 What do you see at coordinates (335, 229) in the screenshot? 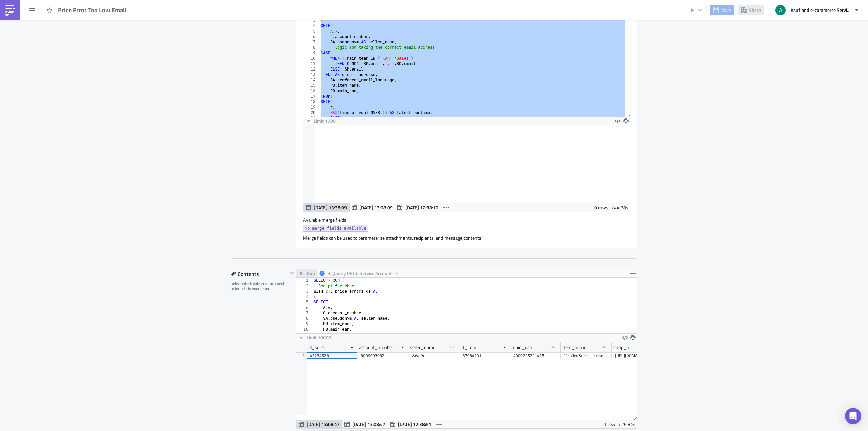
I see `a: No merge fields available` at bounding box center [335, 229].